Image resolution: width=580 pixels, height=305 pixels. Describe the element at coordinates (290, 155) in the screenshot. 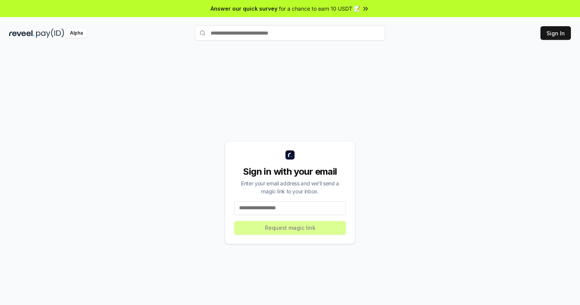

I see `img: logo_small` at that location.